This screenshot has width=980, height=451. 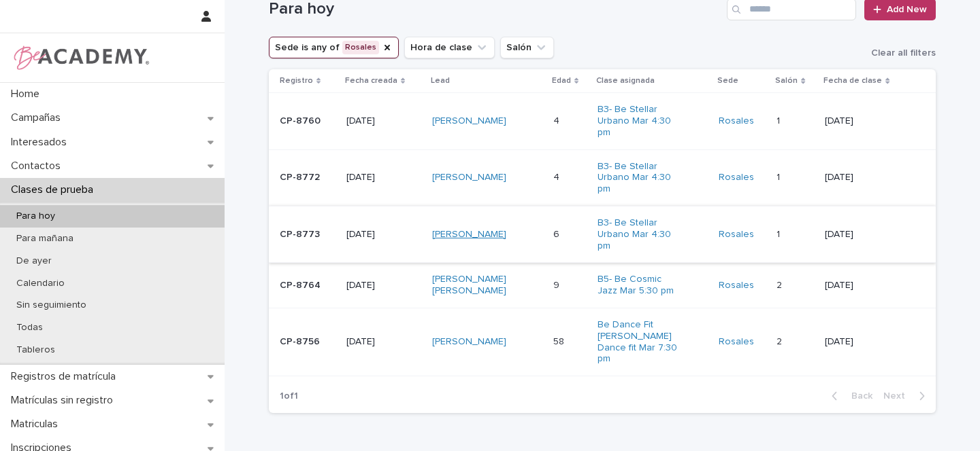 What do you see at coordinates (51, 305) in the screenshot?
I see `p: Sin seguimiento` at bounding box center [51, 305].